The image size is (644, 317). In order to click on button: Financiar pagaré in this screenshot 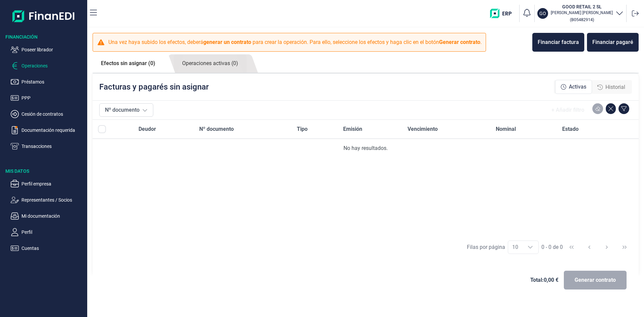, I will do `click(613, 42)`.